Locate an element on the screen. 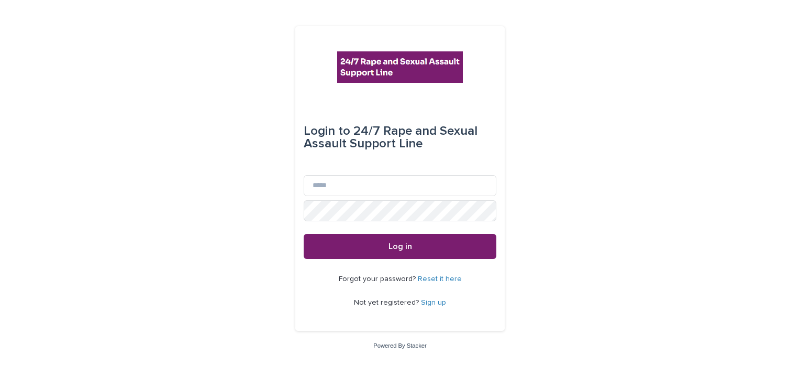  span: Login to is located at coordinates (327, 131).